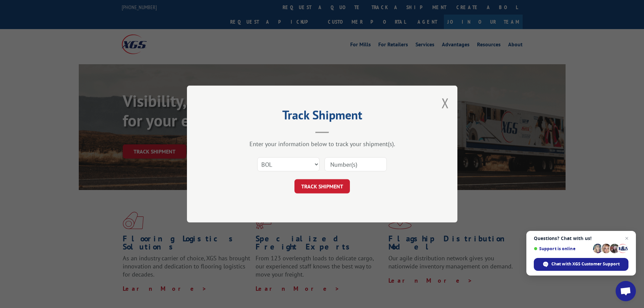 The width and height of the screenshot is (644, 308). What do you see at coordinates (586, 264) in the screenshot?
I see `span: Chat with XGS Customer Support` at bounding box center [586, 264].